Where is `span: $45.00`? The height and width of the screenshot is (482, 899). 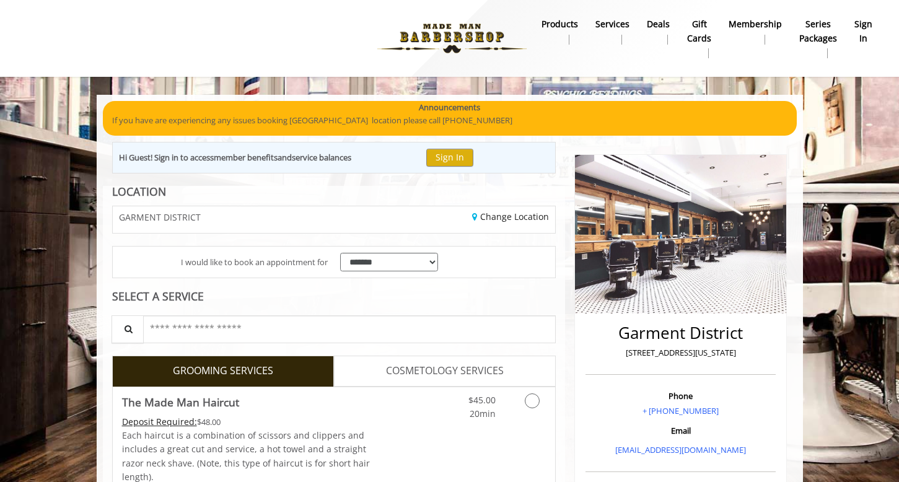 span: $45.00 is located at coordinates (482, 399).